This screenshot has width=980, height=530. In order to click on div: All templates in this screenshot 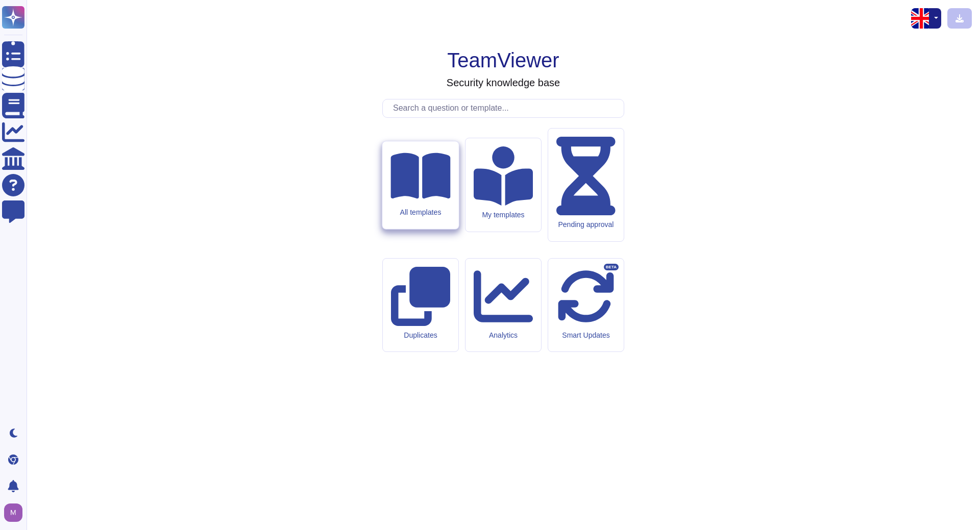, I will do `click(420, 211)`.